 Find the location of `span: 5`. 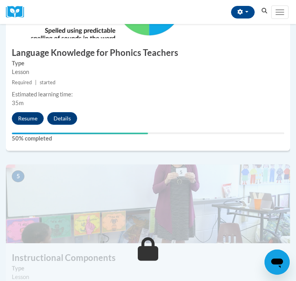

span: 5 is located at coordinates (18, 176).